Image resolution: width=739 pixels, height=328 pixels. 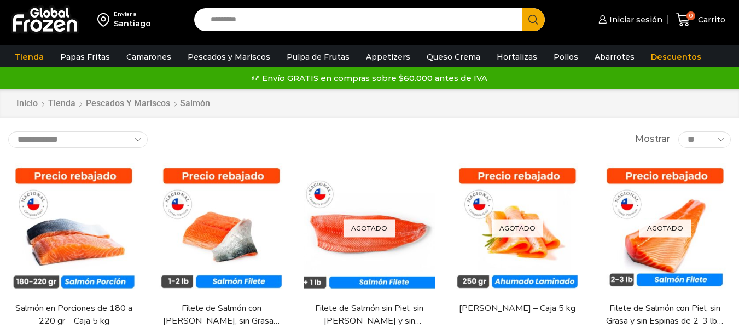 I want to click on a: Abarrotes, so click(x=615, y=57).